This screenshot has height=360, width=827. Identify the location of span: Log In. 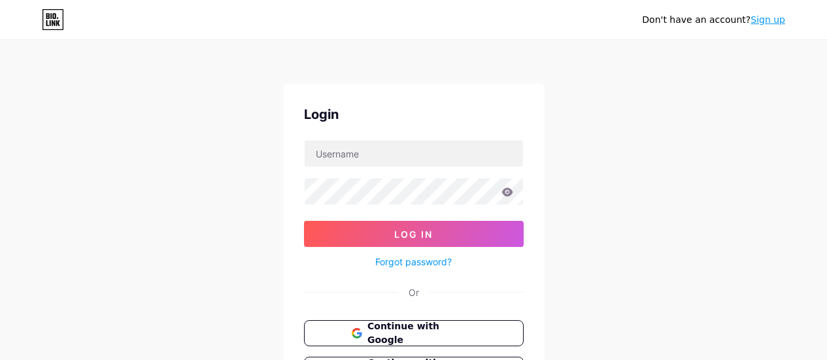
(413, 234).